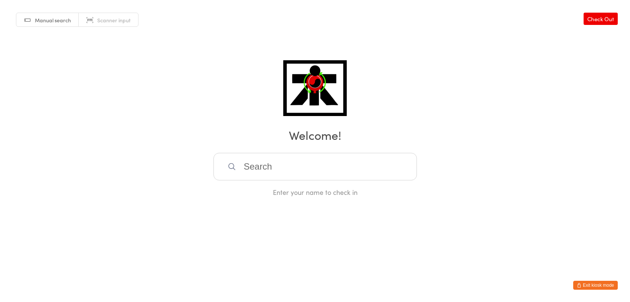 The image size is (630, 302). What do you see at coordinates (601, 19) in the screenshot?
I see `a: Check Out` at bounding box center [601, 19].